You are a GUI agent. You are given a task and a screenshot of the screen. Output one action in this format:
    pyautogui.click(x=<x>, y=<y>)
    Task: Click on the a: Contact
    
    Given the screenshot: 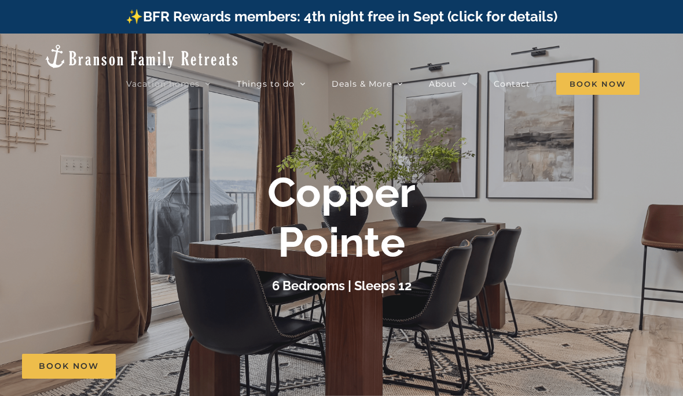 What is the action you would take?
    pyautogui.click(x=511, y=84)
    